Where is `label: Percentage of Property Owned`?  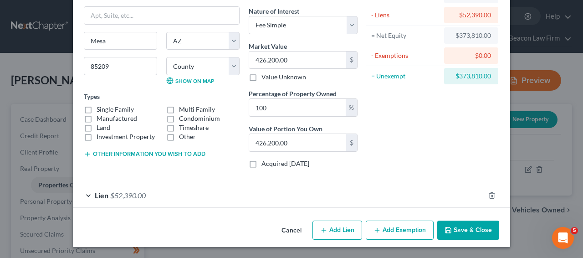 label: Percentage of Property Owned is located at coordinates (292, 93).